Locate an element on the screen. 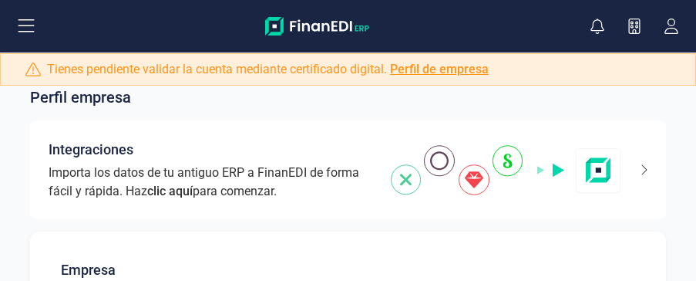 This screenshot has height=281, width=696. span: Importa los datos de tu antiguo ERP a FinanEDI de forma fácil y rápida. Haz para comenzar. is located at coordinates (210, 182).